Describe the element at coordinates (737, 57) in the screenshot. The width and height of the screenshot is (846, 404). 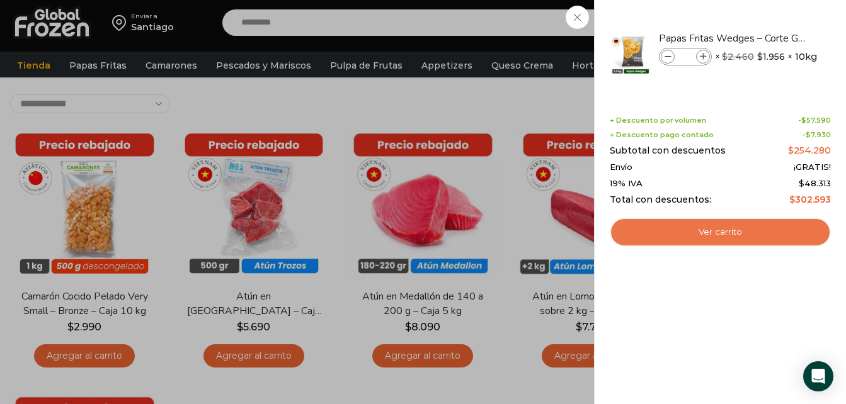
I see `bdi: 2.460` at that location.